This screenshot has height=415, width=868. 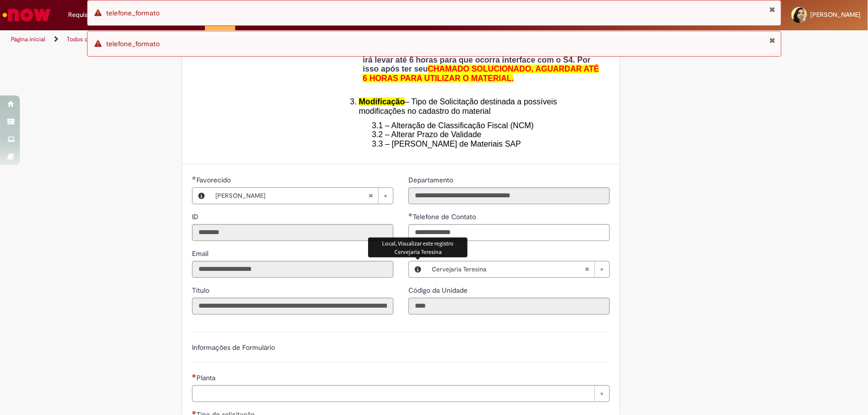 I want to click on label: Somente leitura - Email, so click(x=201, y=253).